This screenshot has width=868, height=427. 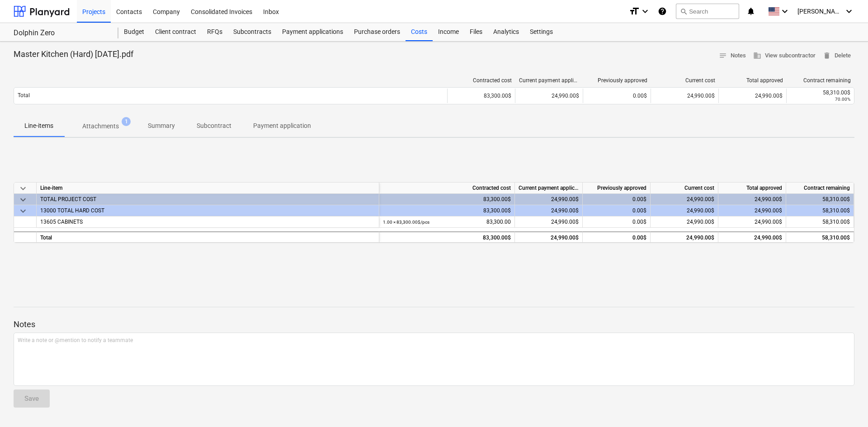 I want to click on div: Dolphin Zero, so click(x=60, y=33).